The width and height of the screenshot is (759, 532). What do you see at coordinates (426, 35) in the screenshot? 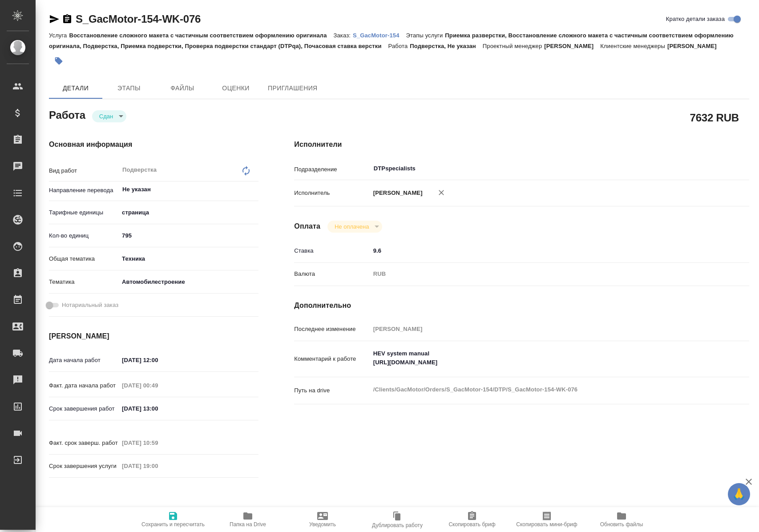
I see `p: Этапы услуги` at bounding box center [426, 35].